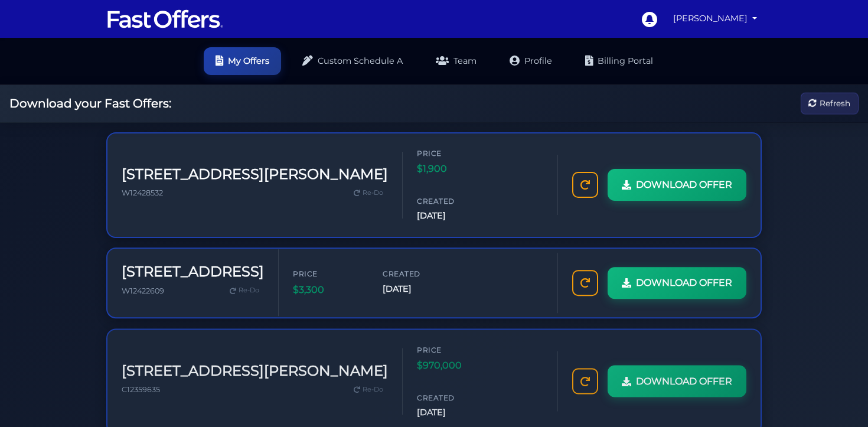  Describe the element at coordinates (90, 103) in the screenshot. I see `h2: Download your Fast Offers:` at that location.